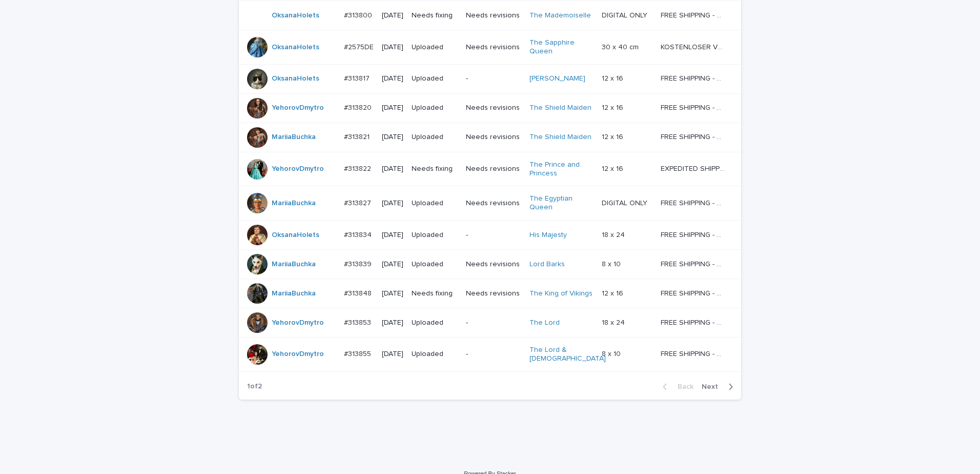  What do you see at coordinates (358, 352) in the screenshot?
I see `p: #313855` at bounding box center [358, 352].